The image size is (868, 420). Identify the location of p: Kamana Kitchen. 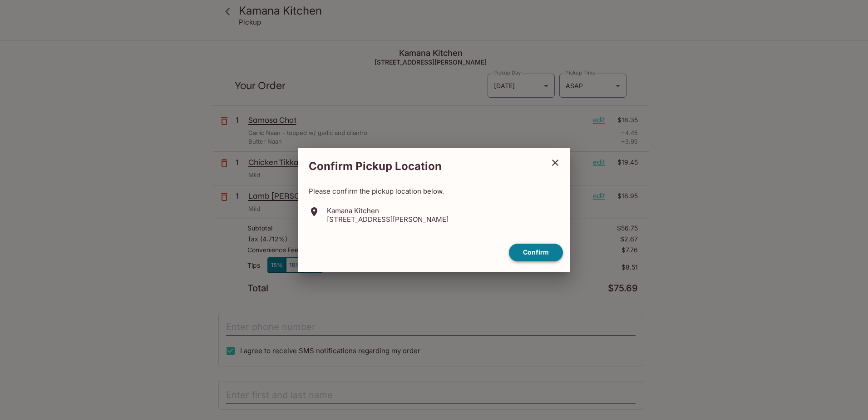
(387, 211).